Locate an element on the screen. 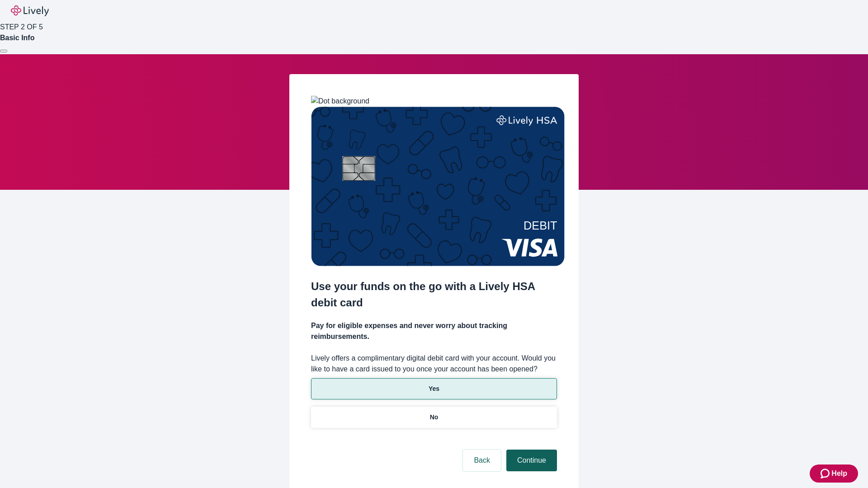  button: Continue is located at coordinates (532, 461).